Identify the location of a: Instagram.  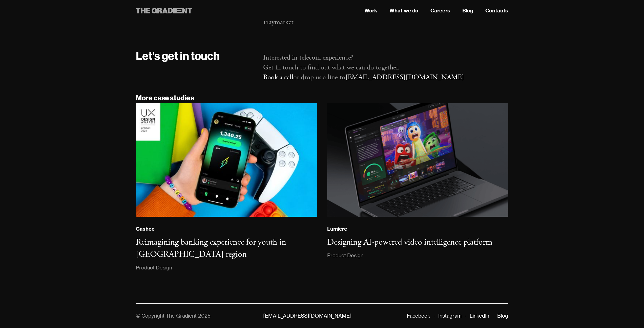
(450, 316).